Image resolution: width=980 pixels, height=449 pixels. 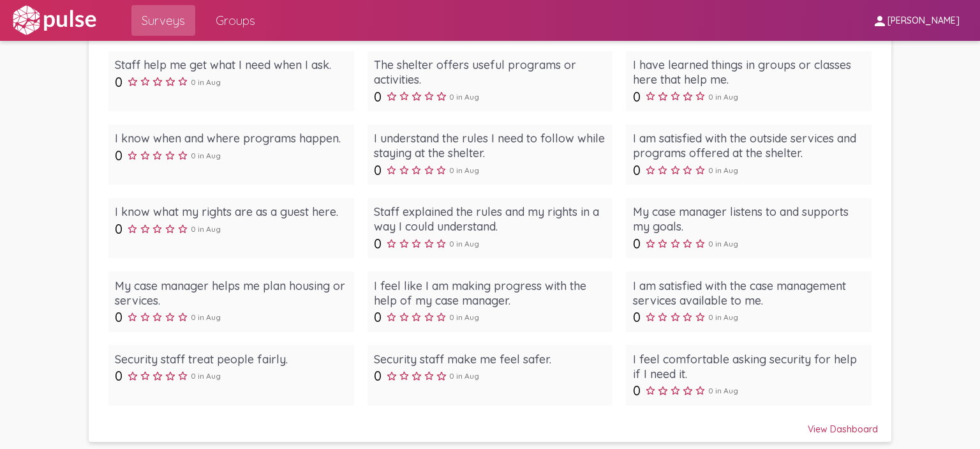 What do you see at coordinates (880, 21) in the screenshot?
I see `mat-icon: person` at bounding box center [880, 21].